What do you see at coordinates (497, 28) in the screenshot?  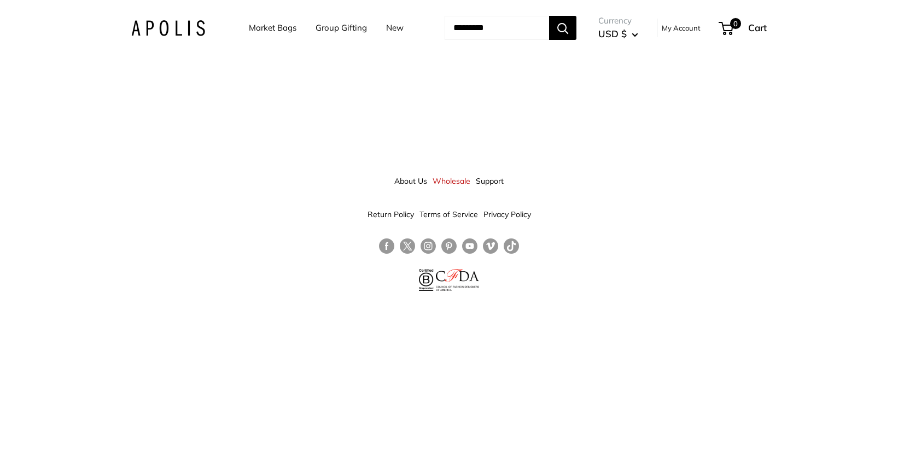 I see `input: Search...` at bounding box center [497, 28].